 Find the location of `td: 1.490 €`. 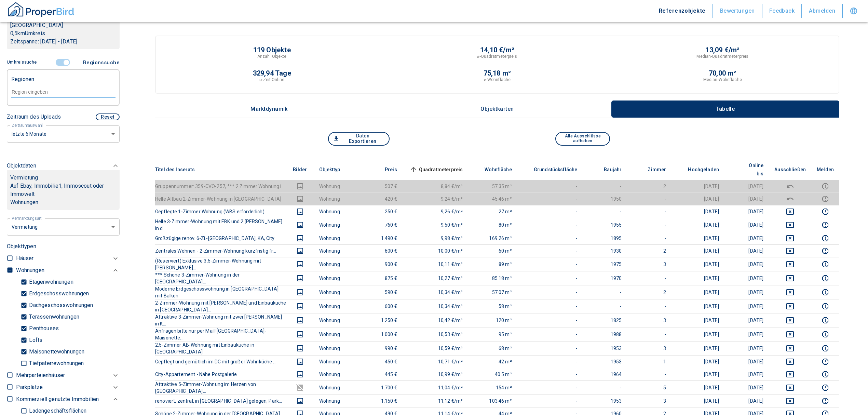

td: 1.490 € is located at coordinates (380, 238).